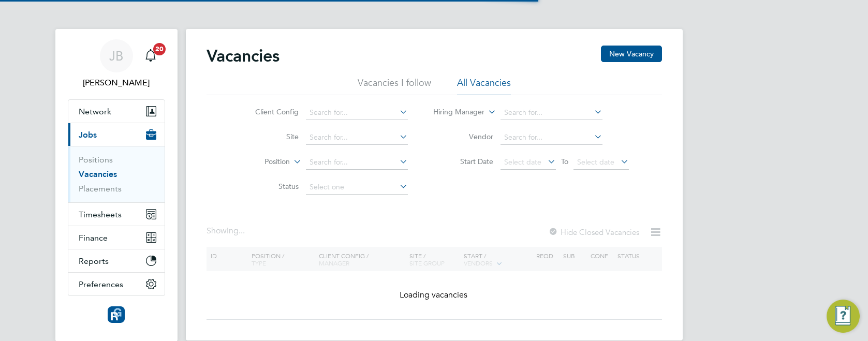 This screenshot has height=341, width=868. Describe the element at coordinates (463, 137) in the screenshot. I see `label: Vendor` at that location.